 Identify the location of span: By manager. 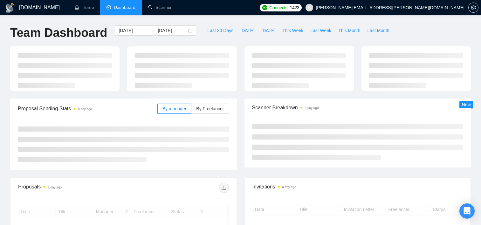
(174, 109).